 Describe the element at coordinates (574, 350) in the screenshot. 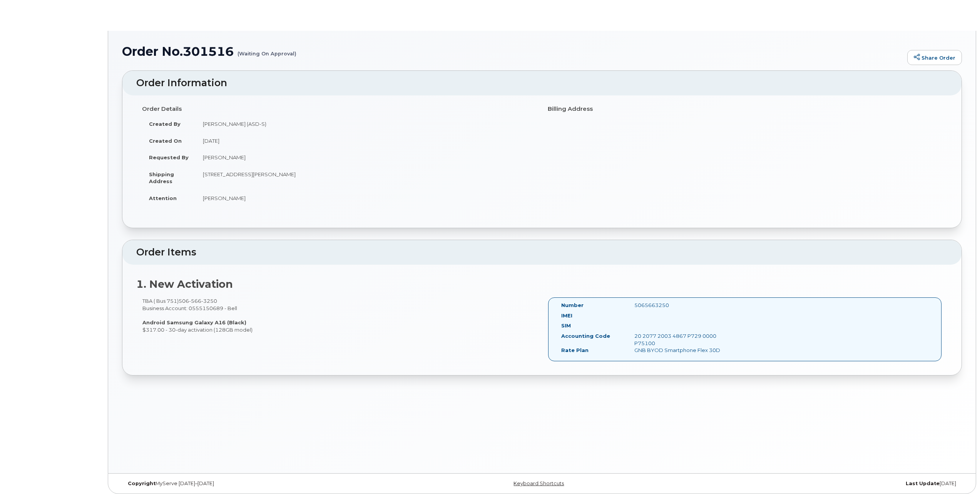

I see `label: Rate Plan` at that location.